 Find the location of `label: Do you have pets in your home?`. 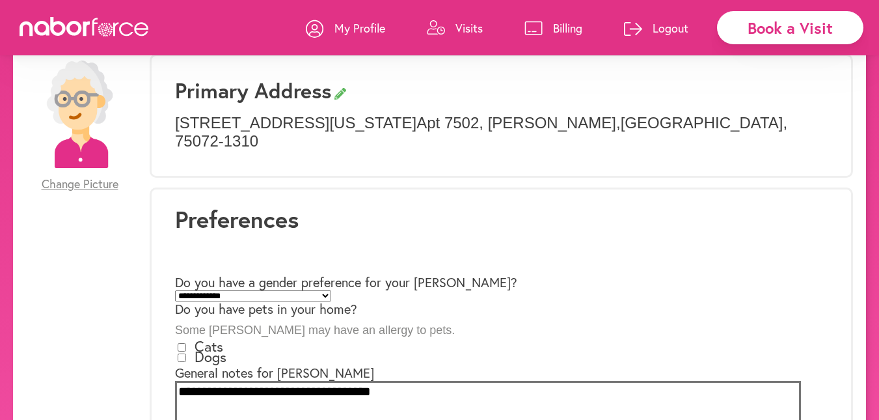

label: Do you have pets in your home? is located at coordinates (266, 308).